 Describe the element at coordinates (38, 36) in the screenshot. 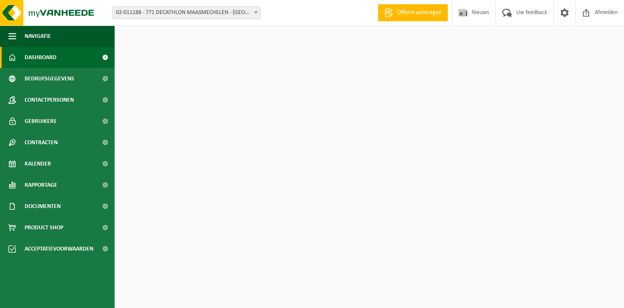

I see `span: Navigatie` at that location.